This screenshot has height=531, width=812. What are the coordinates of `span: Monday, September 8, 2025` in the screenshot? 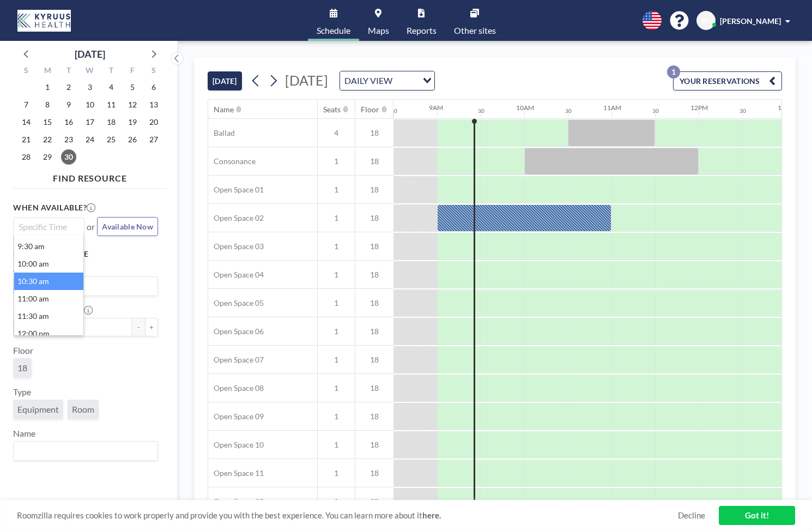 It's located at (47, 105).